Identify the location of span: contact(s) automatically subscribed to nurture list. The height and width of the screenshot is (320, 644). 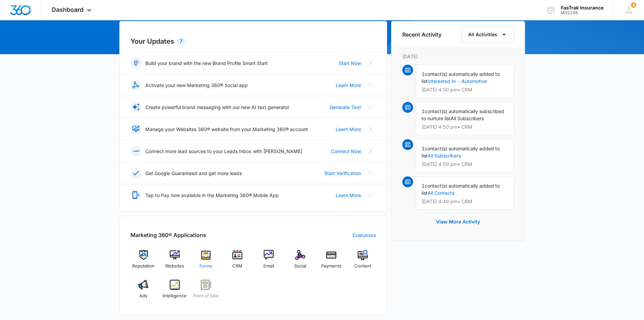
(463, 115).